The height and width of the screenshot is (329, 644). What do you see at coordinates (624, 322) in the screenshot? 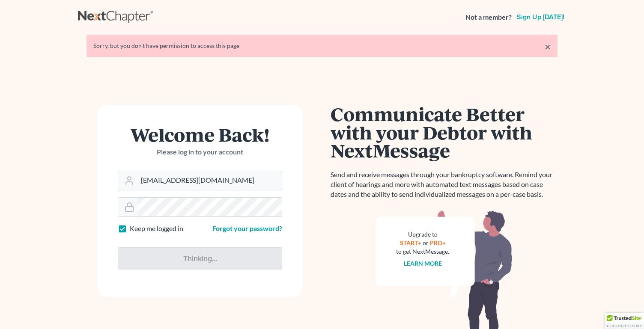
I see `div: TrustedSite Certified` at bounding box center [624, 322].